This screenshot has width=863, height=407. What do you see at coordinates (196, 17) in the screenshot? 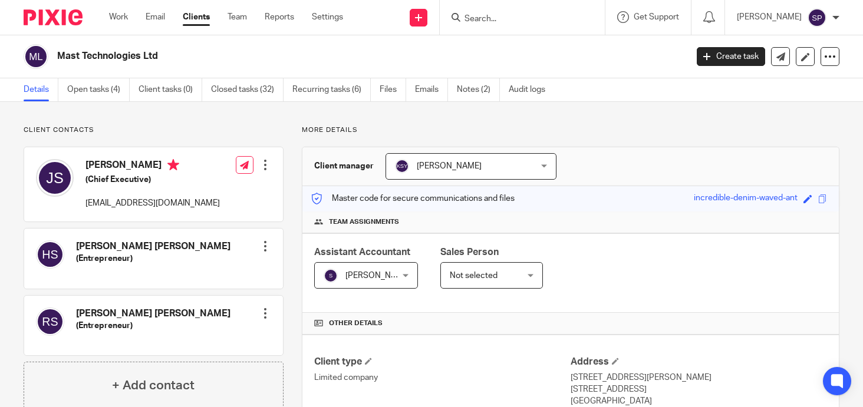
I see `a: Clients` at bounding box center [196, 17].